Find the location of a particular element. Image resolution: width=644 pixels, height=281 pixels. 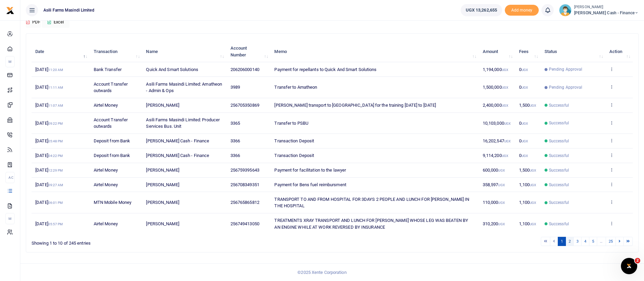

small: 05:57 PM is located at coordinates (56, 224).